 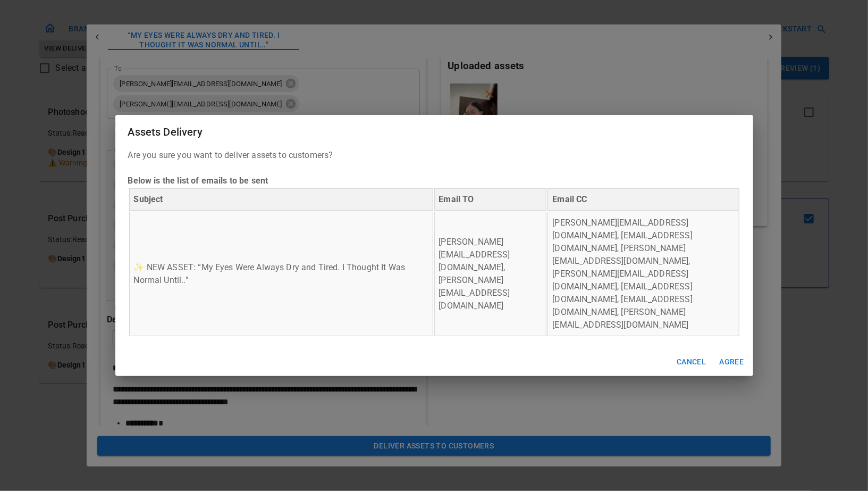 I want to click on th: Subject, so click(x=282, y=199).